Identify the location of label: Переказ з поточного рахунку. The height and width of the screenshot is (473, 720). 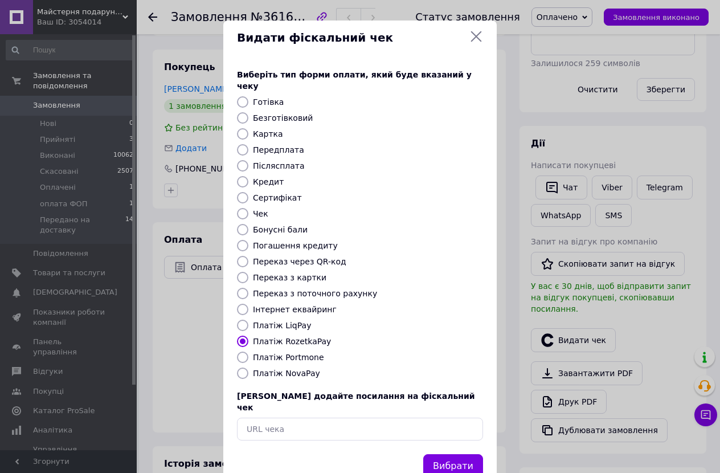
(315, 293).